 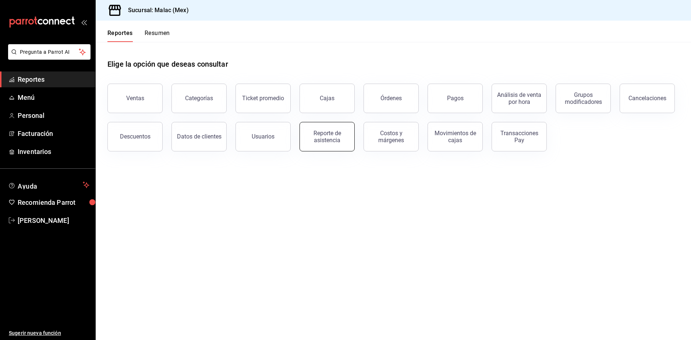 I want to click on span: Sugerir nueva función, so click(x=49, y=333).